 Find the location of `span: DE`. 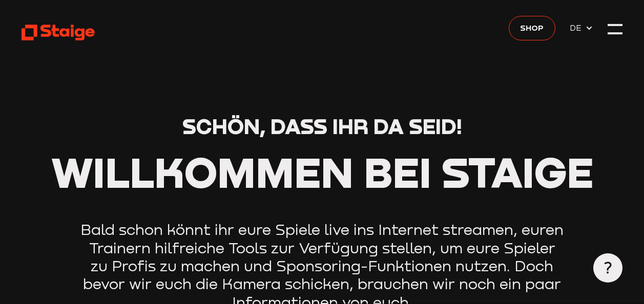

span: DE is located at coordinates (578, 27).